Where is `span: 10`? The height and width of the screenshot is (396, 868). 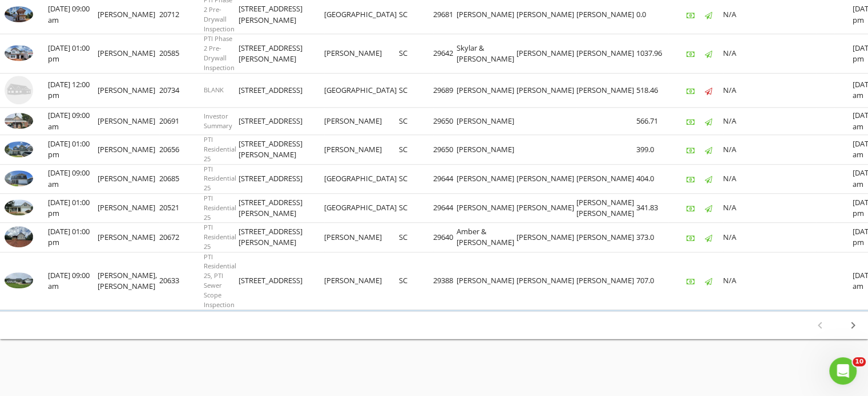
span: 10 is located at coordinates (859, 362).